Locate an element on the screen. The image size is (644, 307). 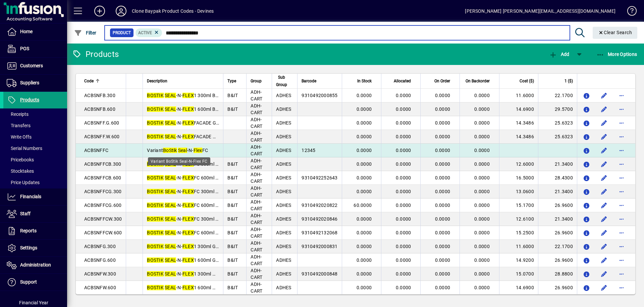
mat-chip: Activation Status: Active is located at coordinates (149, 33).